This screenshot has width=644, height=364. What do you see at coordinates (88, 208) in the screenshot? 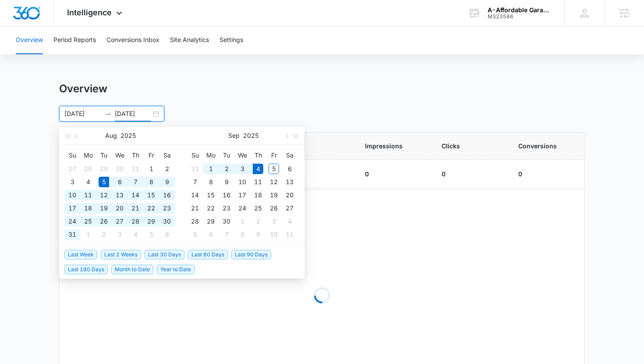
I see `td: 2025-08-18` at bounding box center [88, 208].